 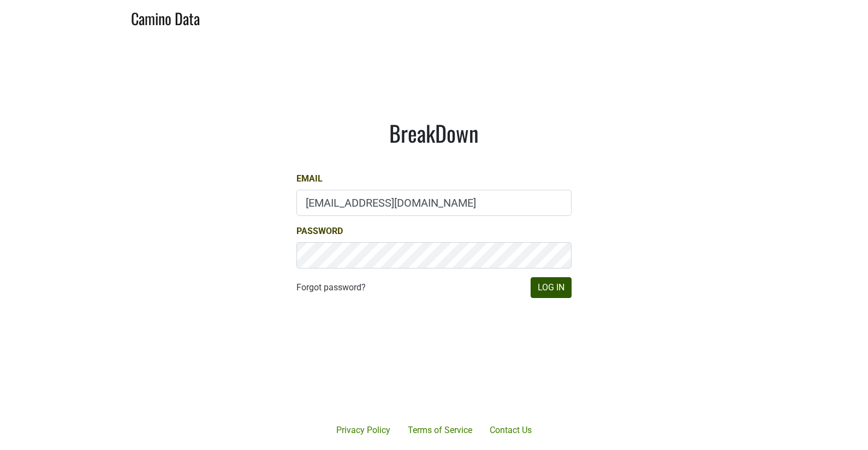 What do you see at coordinates (551, 288) in the screenshot?
I see `button: Log In` at bounding box center [551, 288].